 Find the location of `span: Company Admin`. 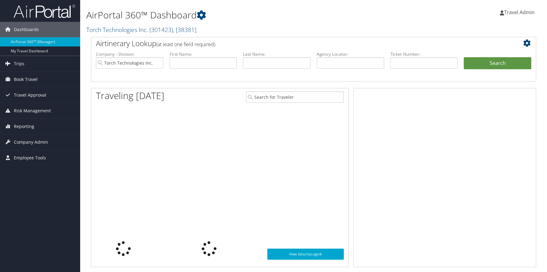

span: Company Admin is located at coordinates (31, 142).